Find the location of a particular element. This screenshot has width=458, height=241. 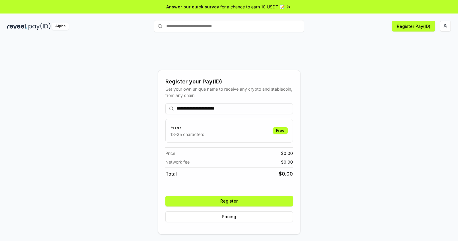

div: Get your own unique name to receive any crypto and stablecoin, from any chain is located at coordinates (229, 92).